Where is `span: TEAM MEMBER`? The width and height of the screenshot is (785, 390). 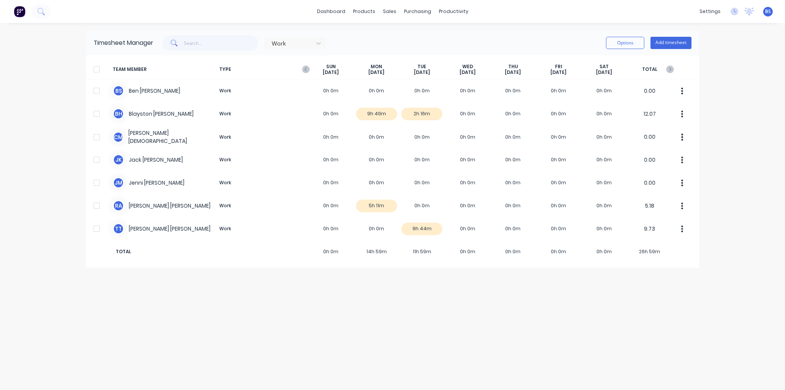
span: TEAM MEMBER is located at coordinates (164, 69).